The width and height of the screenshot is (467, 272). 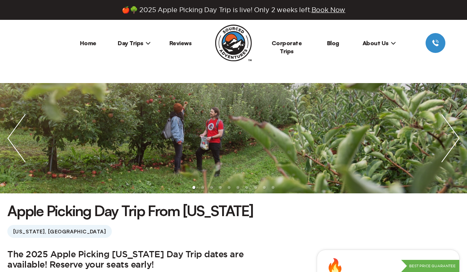 I want to click on span: Book Now, so click(x=329, y=10).